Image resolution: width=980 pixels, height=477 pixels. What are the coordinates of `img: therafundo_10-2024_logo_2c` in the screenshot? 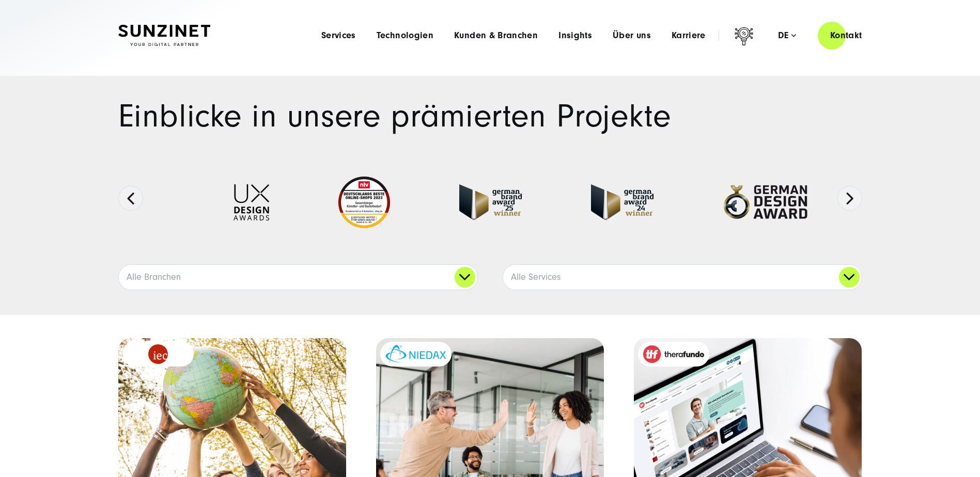 It's located at (674, 355).